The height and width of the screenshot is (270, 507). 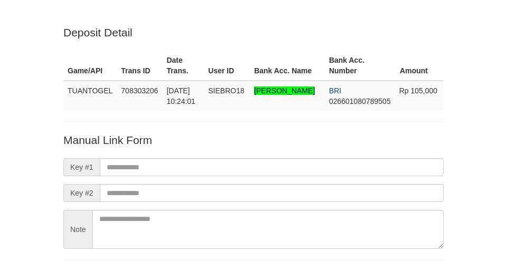 I want to click on th: Game/API, so click(x=90, y=65).